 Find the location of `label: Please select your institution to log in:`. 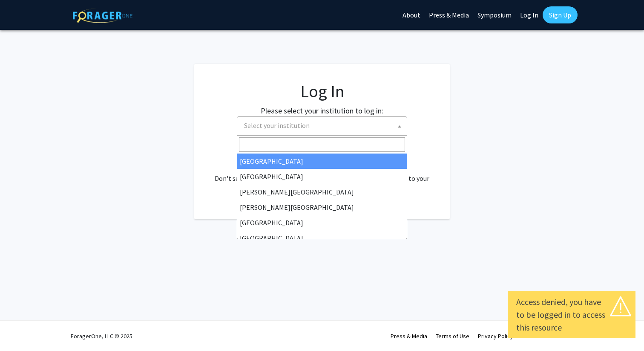

label: Please select your institution to log in: is located at coordinates (322, 110).